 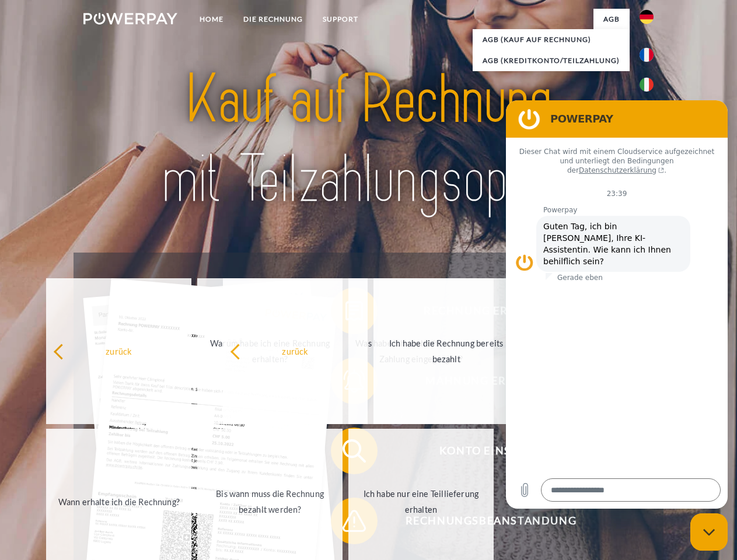 I want to click on p: Gerade eben, so click(x=74, y=177).